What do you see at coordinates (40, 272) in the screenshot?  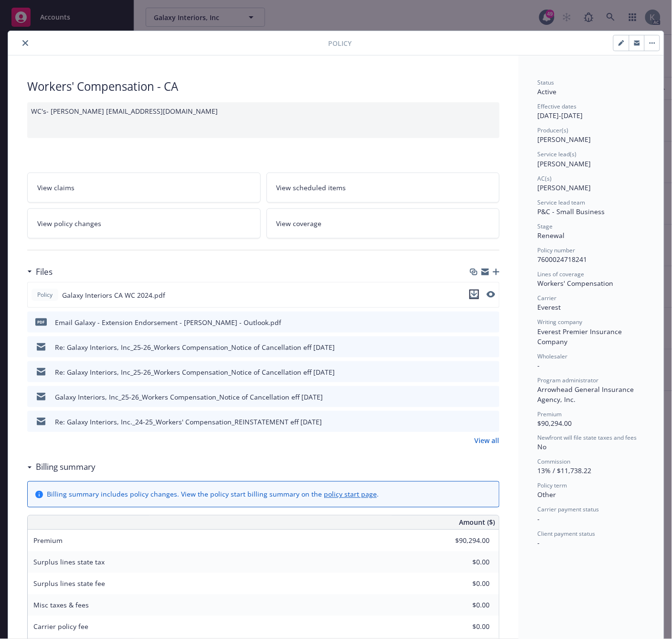 I see `div: Files` at bounding box center [40, 272].